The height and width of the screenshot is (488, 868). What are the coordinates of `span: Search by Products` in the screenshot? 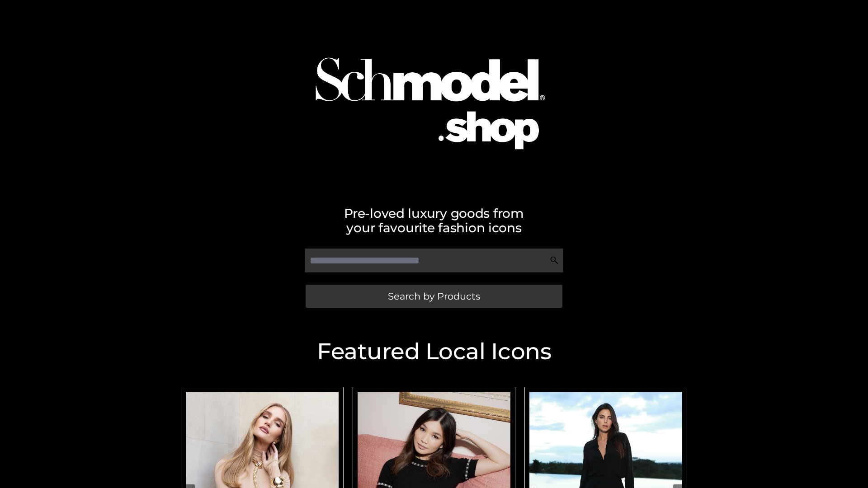 It's located at (434, 296).